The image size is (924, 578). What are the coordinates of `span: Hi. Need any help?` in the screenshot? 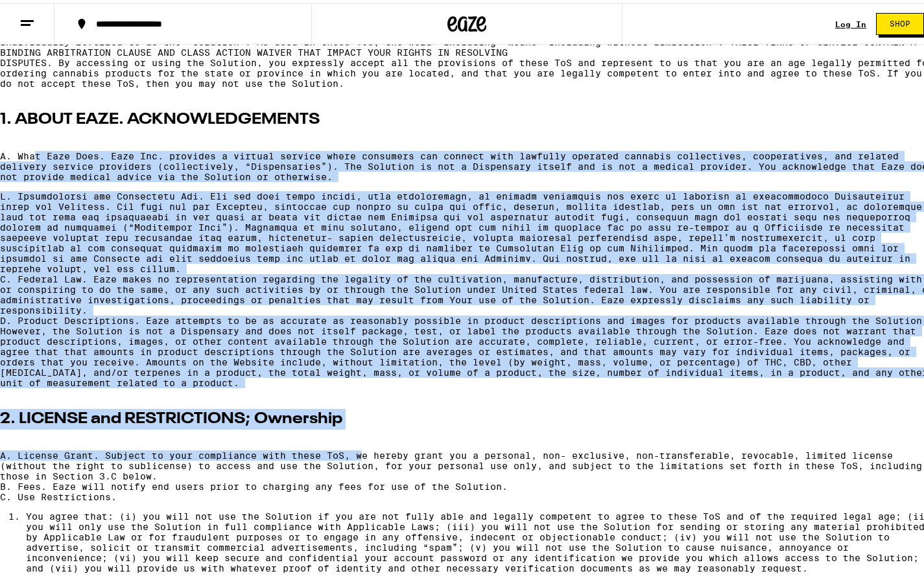 It's located at (51, 14).